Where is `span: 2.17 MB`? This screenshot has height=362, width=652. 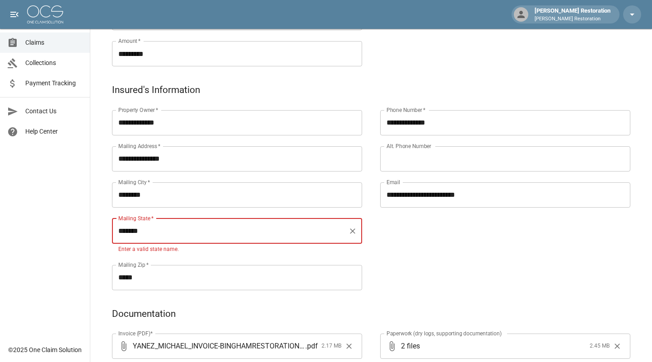 span: 2.17 MB is located at coordinates (332, 346).